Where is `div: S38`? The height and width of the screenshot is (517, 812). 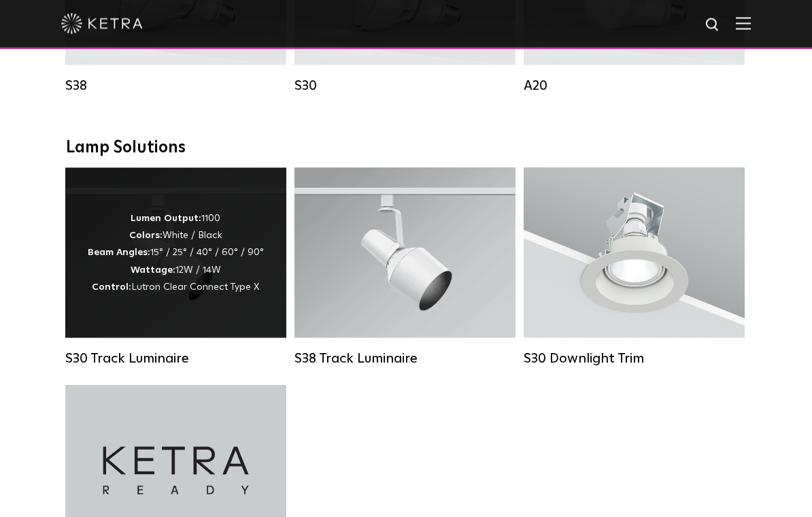
div: S38 is located at coordinates (176, 86).